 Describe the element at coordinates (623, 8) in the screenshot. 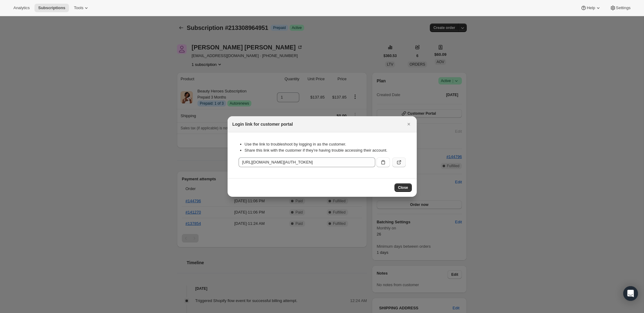

I see `span: Settings` at that location.